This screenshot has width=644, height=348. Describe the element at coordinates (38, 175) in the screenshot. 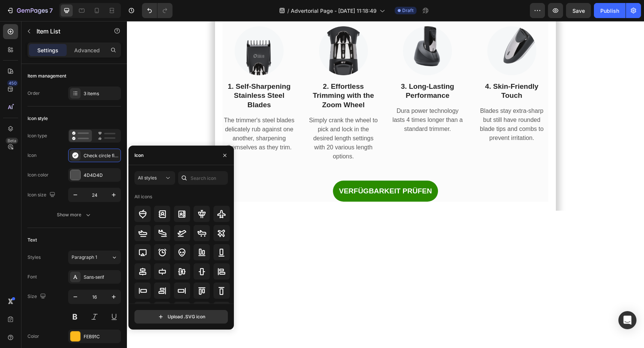

I see `div: Icon color` at that location.